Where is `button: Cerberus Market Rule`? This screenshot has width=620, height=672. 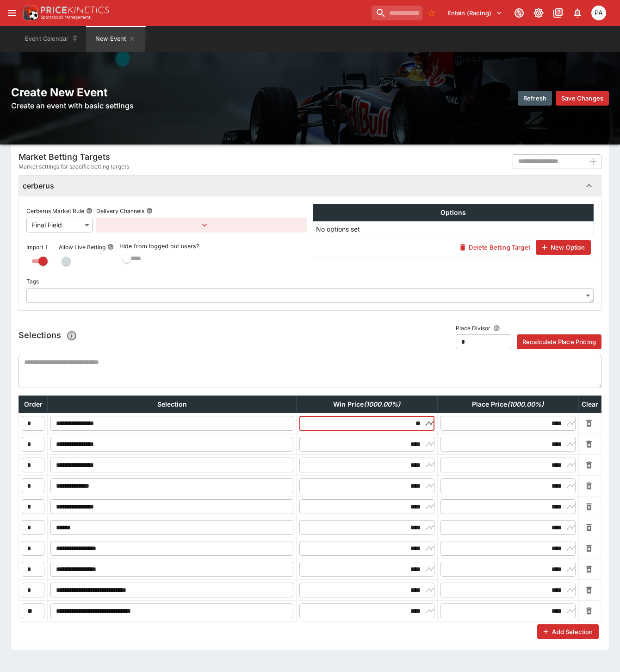
button: Cerberus Market Rule is located at coordinates (89, 211).